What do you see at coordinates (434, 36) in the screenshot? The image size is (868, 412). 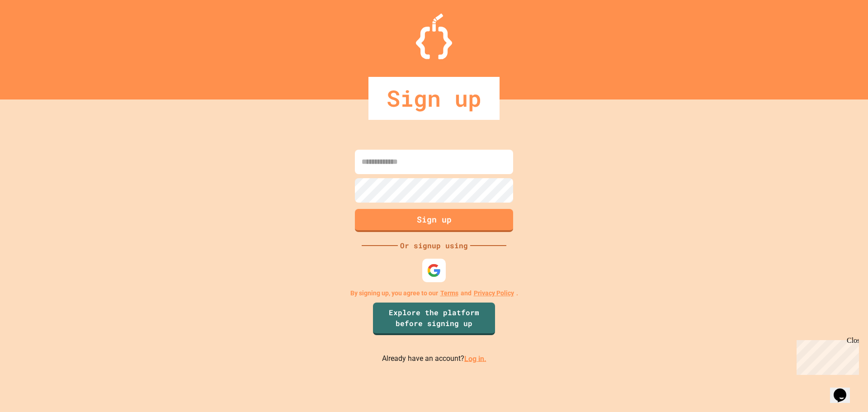 I see `img: Logo.svg` at bounding box center [434, 36].